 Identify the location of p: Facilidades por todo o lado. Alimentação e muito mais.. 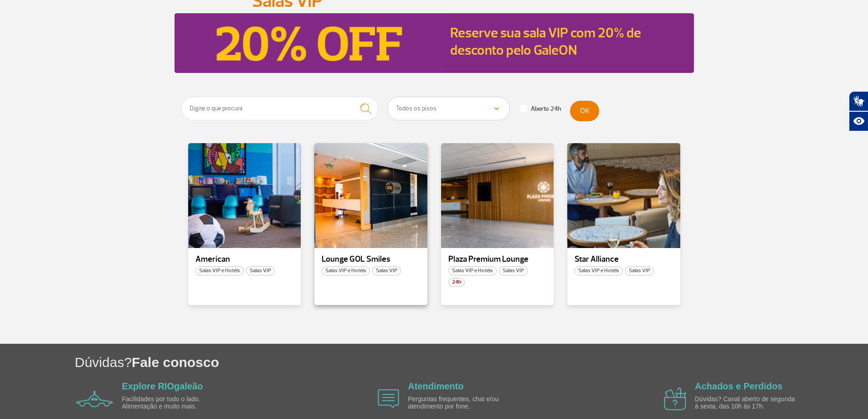
(175, 402).